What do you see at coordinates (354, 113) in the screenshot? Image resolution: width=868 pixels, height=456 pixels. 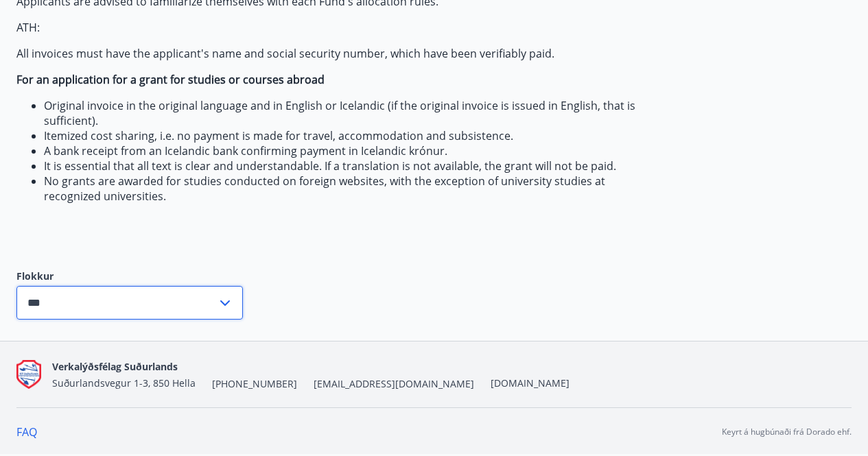 I see `li: Original invoice in the original language and in English or Icelandic (if the original invoice is...` at bounding box center [354, 113].